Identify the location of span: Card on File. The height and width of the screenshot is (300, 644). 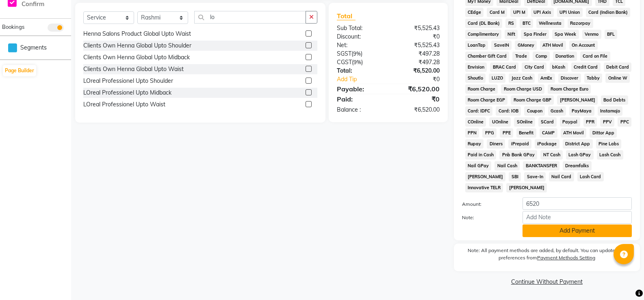
(595, 56).